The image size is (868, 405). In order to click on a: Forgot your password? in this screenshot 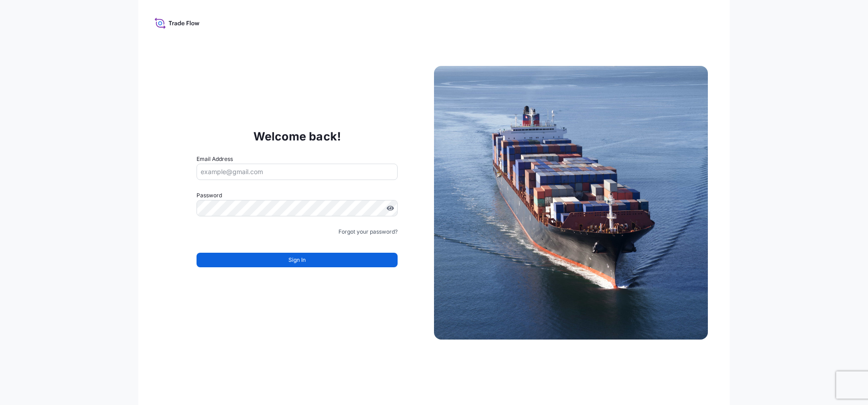, I will do `click(368, 232)`.